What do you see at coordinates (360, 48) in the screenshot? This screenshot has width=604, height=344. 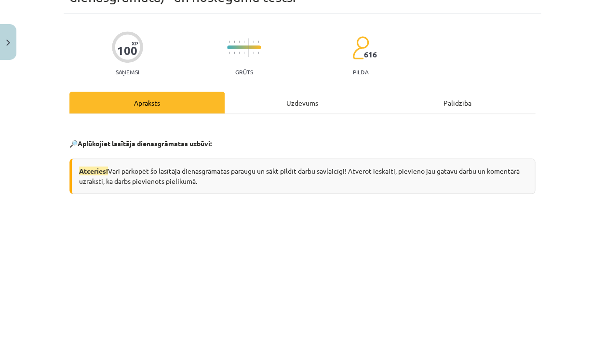 I see `img: students-c634bb4e5e11cddfef0936a35e636f08e4e9abd3cc4e673bd6f9a4125e45ecb1.svg` at bounding box center [360, 48].